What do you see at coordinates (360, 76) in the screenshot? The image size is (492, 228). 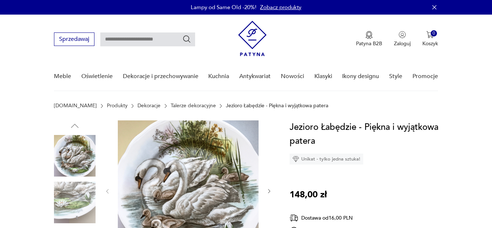 I see `a: Ikony designu` at bounding box center [360, 76].